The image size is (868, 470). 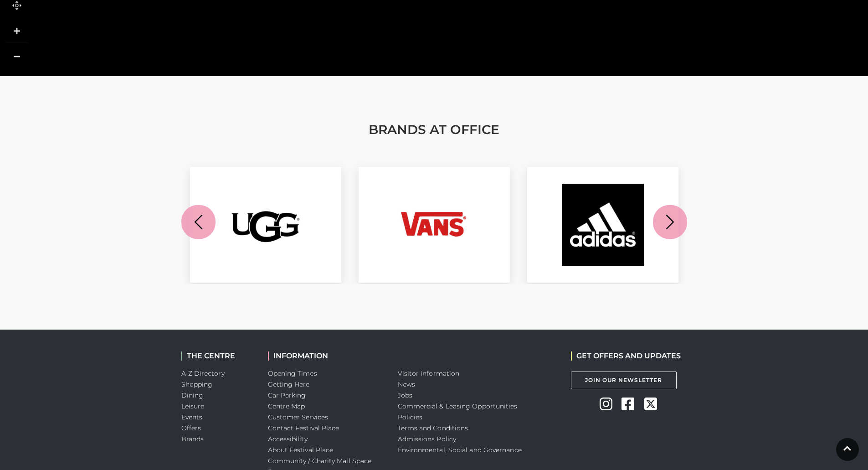 What do you see at coordinates (193, 438) in the screenshot?
I see `a: Brands` at bounding box center [193, 438].